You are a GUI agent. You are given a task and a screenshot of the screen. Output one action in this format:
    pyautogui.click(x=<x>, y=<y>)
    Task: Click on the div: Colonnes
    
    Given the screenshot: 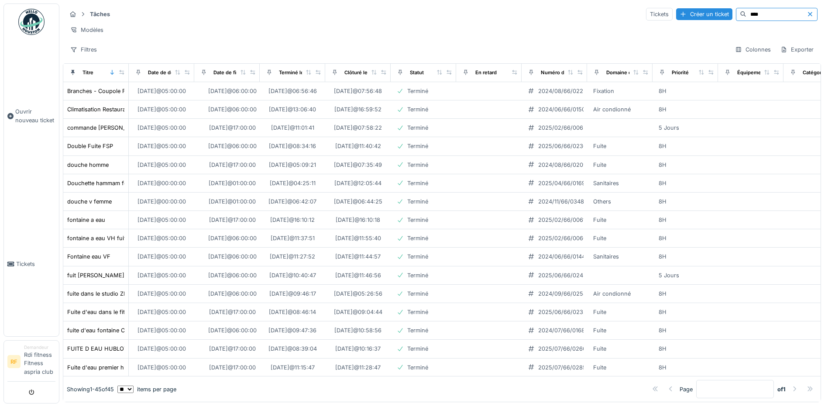 What is the action you would take?
    pyautogui.click(x=753, y=49)
    